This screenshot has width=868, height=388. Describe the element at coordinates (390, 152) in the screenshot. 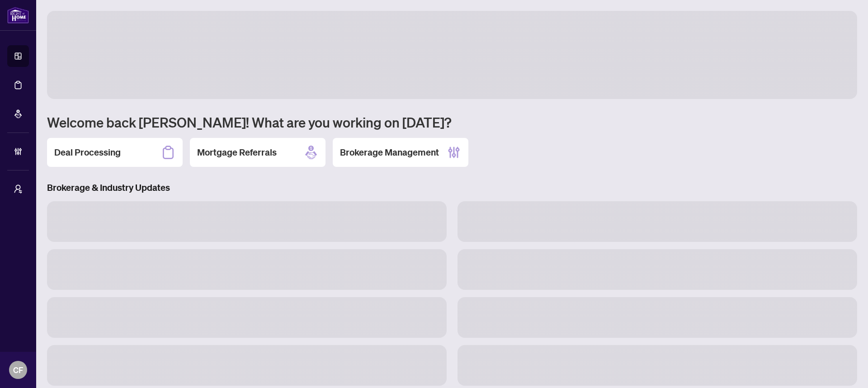

I see `h2: Brokerage Management` at that location.